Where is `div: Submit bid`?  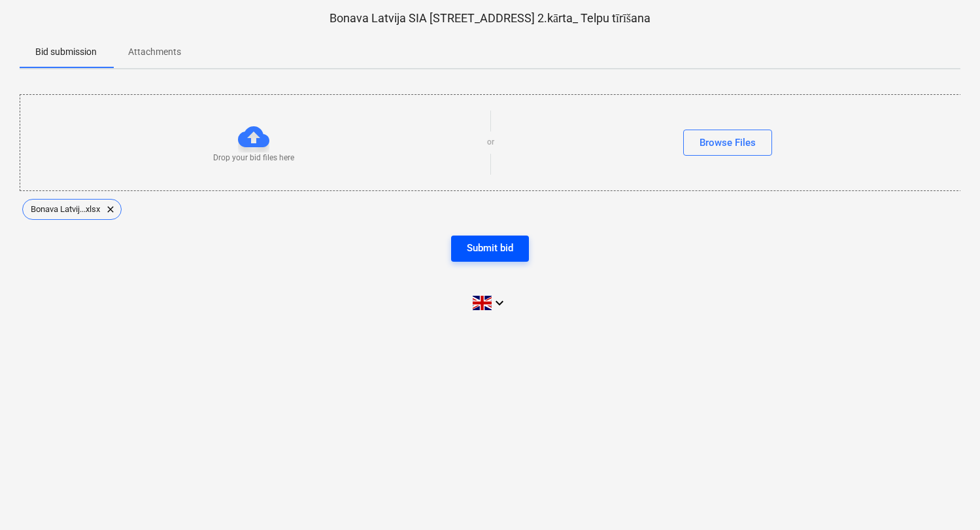 div: Submit bid is located at coordinates (490, 248).